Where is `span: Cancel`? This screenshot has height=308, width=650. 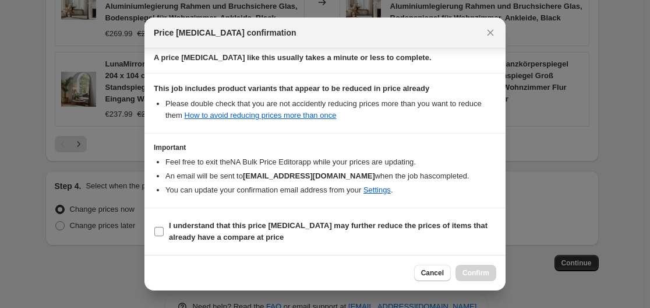 span: Cancel is located at coordinates (432, 273).